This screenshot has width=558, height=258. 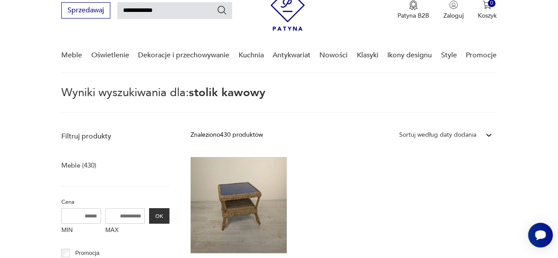 What do you see at coordinates (125, 231) in the screenshot?
I see `label: MAX` at bounding box center [125, 231].